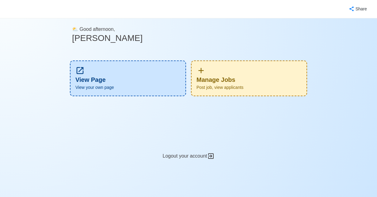  What do you see at coordinates (128, 78) in the screenshot?
I see `div: View Page` at bounding box center [128, 78].